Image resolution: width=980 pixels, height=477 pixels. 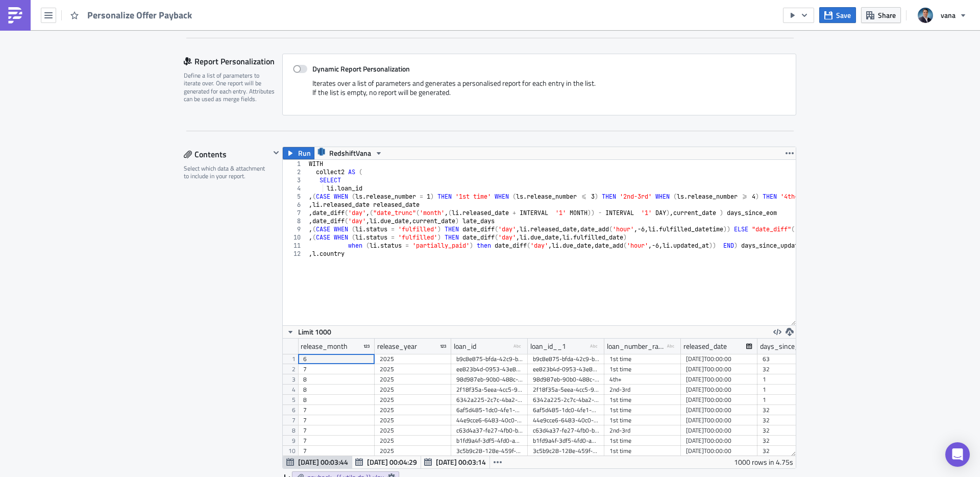 What do you see at coordinates (295, 245) in the screenshot?
I see `div: 11` at bounding box center [295, 245].